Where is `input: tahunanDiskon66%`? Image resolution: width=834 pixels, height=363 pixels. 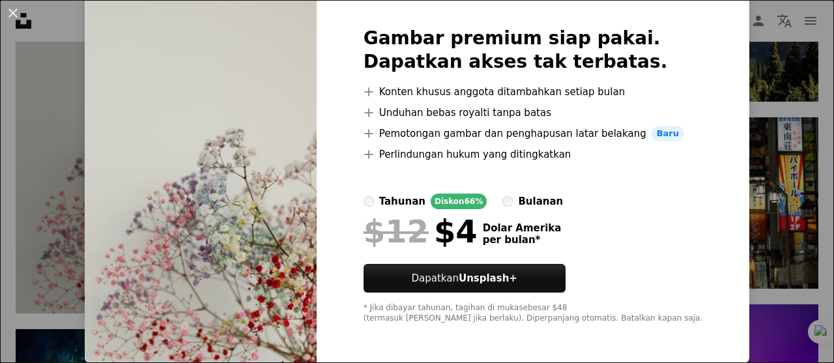 input: tahunanDiskon66% is located at coordinates (369, 201).